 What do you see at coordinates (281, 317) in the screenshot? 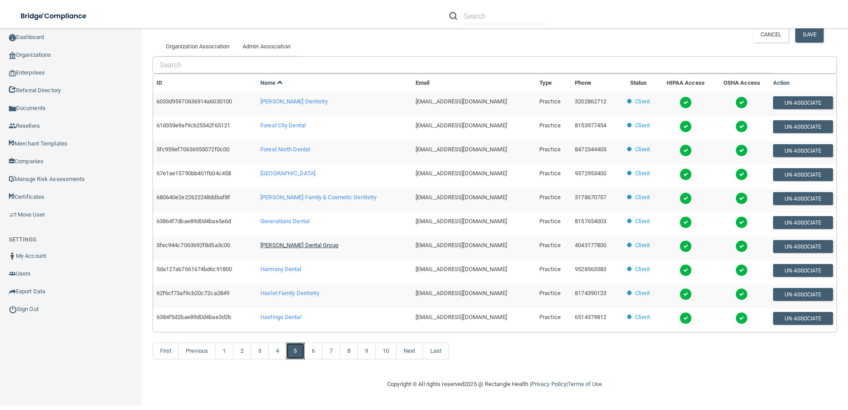
I see `span: Hastings Dental` at bounding box center [281, 317].